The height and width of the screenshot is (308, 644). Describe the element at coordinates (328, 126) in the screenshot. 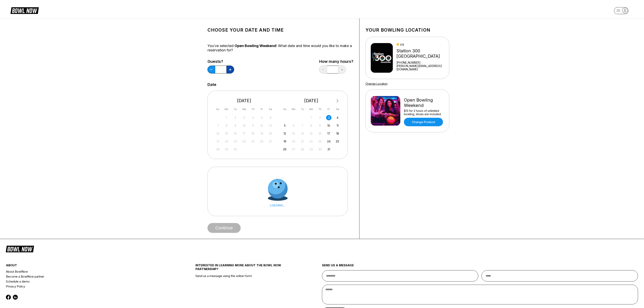

I see `div: Choose Friday, October 10th, 2025` at that location.